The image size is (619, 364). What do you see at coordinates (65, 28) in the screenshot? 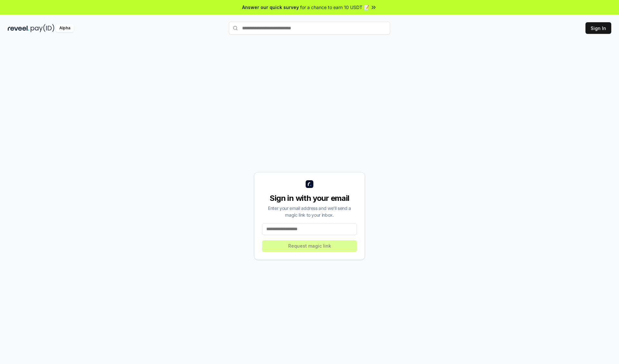
I see `div: Alpha` at bounding box center [65, 28].